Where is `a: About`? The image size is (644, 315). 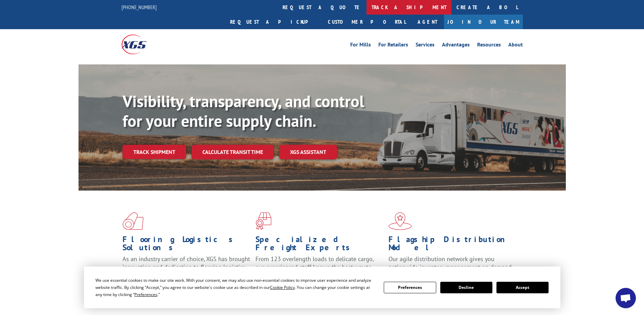 a: About is located at coordinates (516, 46).